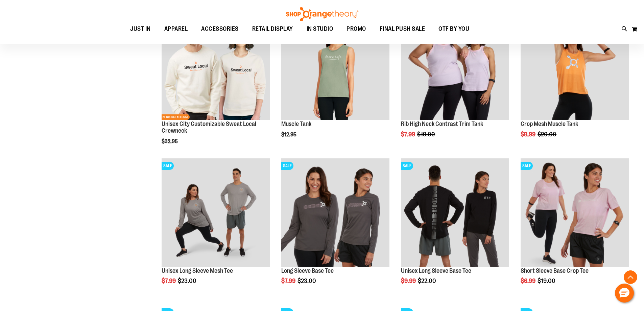 The width and height of the screenshot is (644, 311). What do you see at coordinates (455, 213) in the screenshot?
I see `a: Product image for Unisex Long Sleeve Base TeeSALE` at bounding box center [455, 213].